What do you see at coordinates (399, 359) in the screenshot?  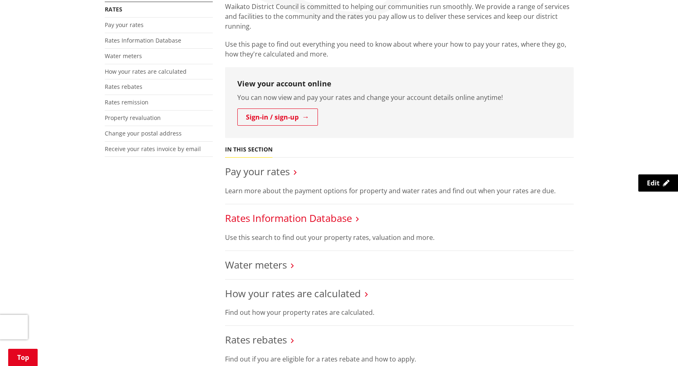 I see `p: Find out if you are eligible for a rates rebate and how to apply.` at bounding box center [399, 359].